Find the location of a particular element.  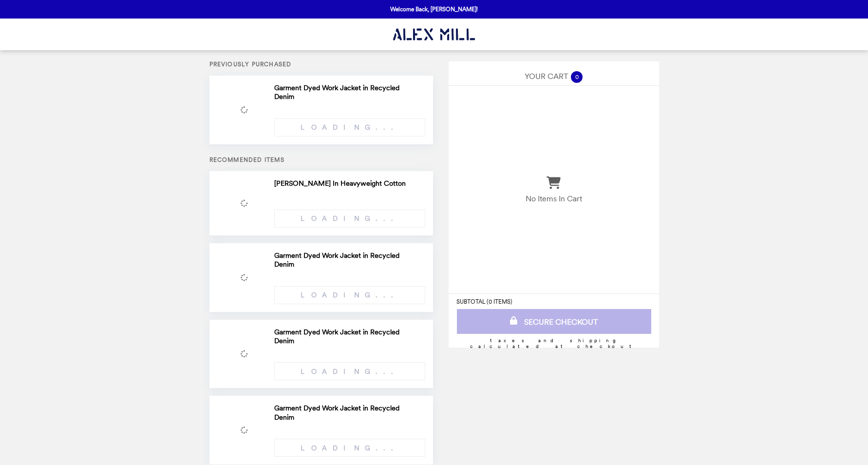

span: ( 0 ITEMS ) is located at coordinates (499, 302).